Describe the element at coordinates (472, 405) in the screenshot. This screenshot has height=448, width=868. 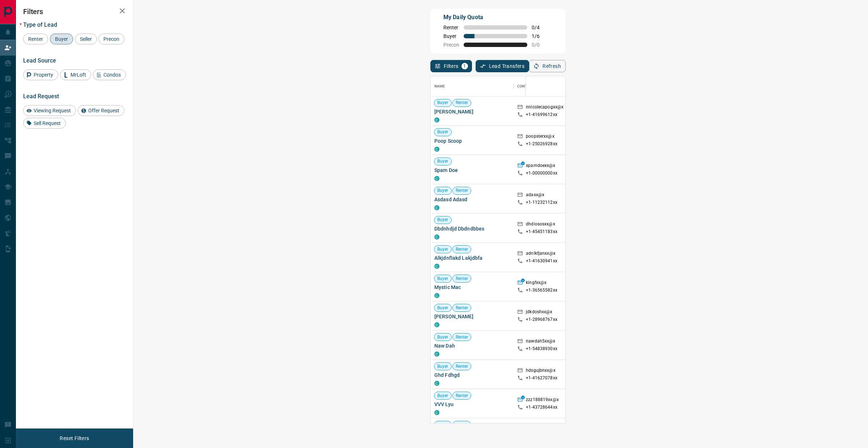
I see `span: VVV Lyu` at that location.